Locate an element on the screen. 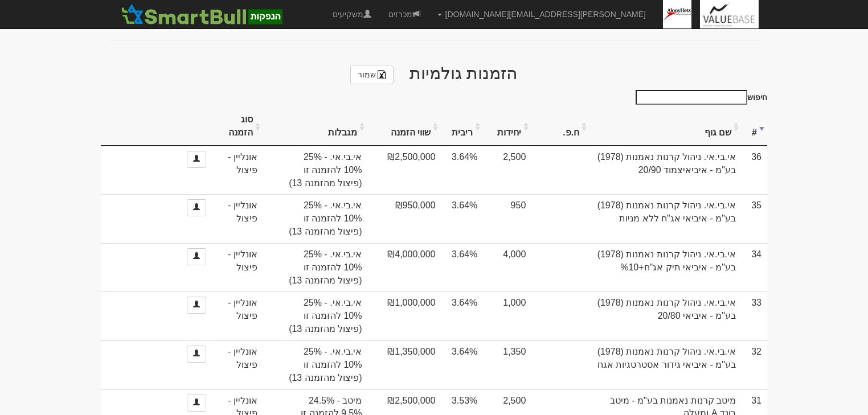 The width and height of the screenshot is (868, 415). h2: הזמנות גולמיות is located at coordinates (434, 74).